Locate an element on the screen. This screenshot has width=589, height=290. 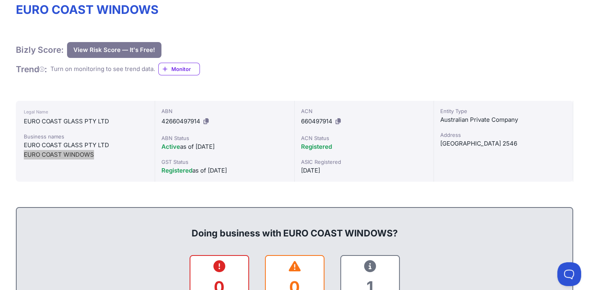
span: 660497914 is located at coordinates (316, 121).